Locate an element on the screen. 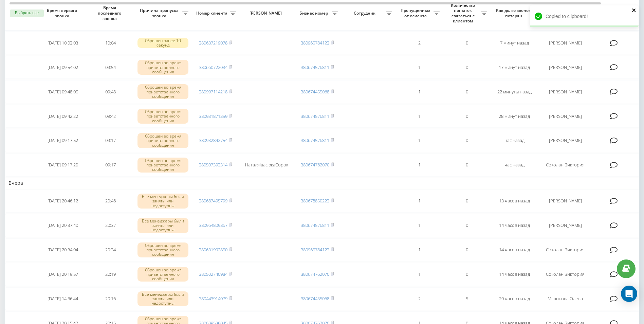 Image resolution: width=644 pixels, height=324 pixels. a: 380674762070 is located at coordinates (315, 165).